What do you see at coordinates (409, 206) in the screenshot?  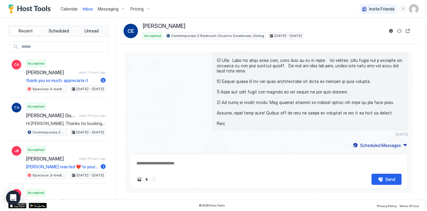 I see `span: Terms Of Use` at bounding box center [409, 206].